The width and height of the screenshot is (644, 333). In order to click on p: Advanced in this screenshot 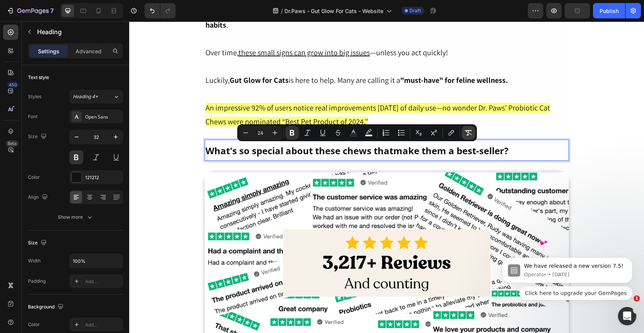, I will do `click(89, 51)`.